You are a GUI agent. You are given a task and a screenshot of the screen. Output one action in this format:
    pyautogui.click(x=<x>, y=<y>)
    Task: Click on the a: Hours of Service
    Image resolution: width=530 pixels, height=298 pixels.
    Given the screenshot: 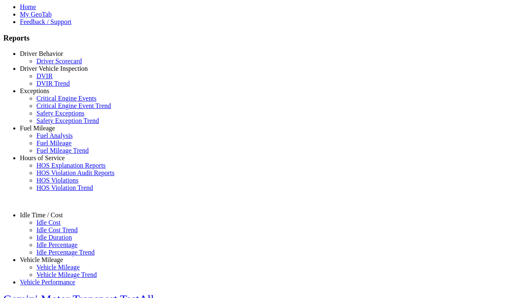 What is the action you would take?
    pyautogui.click(x=42, y=158)
    